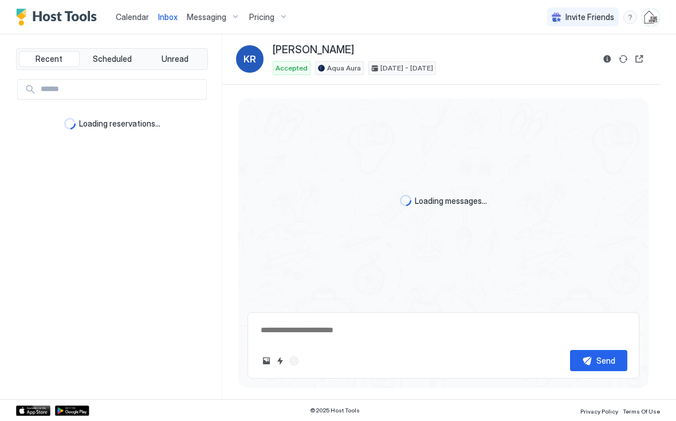 Image resolution: width=676 pixels, height=421 pixels. What do you see at coordinates (630, 17) in the screenshot?
I see `div: menu` at bounding box center [630, 17].